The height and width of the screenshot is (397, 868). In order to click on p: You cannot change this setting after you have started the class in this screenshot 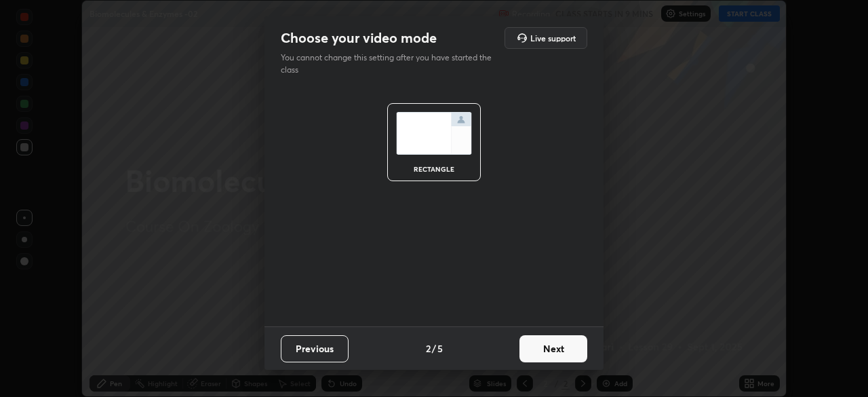, I will do `click(391, 64)`.